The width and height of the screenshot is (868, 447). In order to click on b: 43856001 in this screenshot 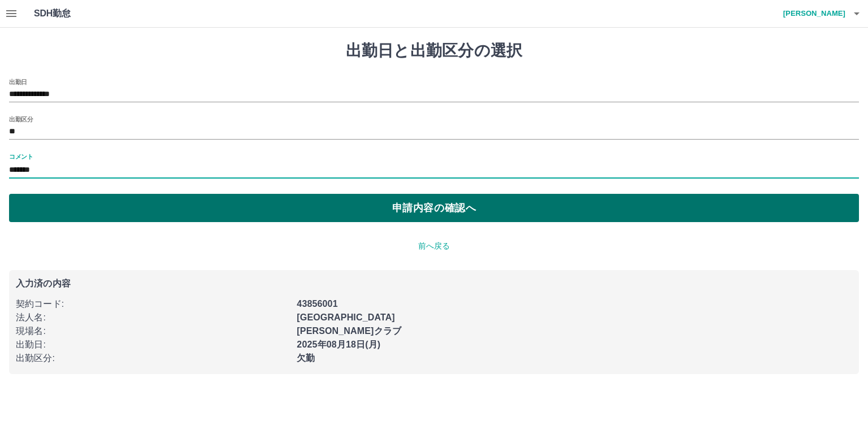, I will do `click(317, 304)`.